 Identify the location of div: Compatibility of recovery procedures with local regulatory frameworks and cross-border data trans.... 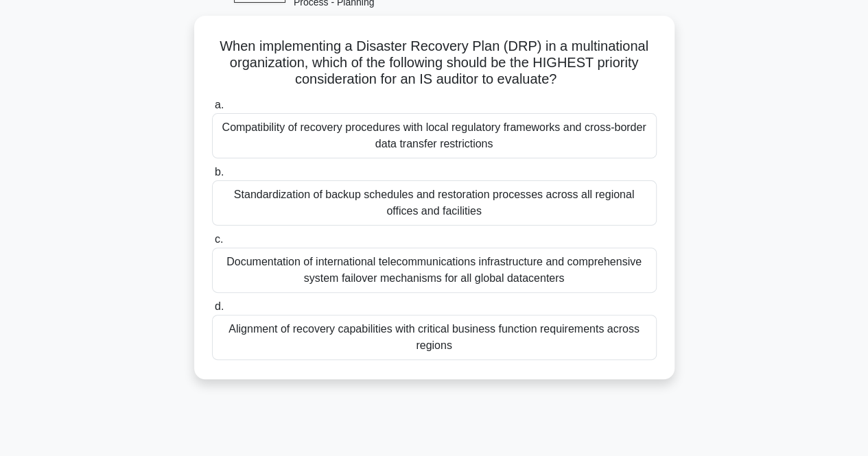
(434, 136).